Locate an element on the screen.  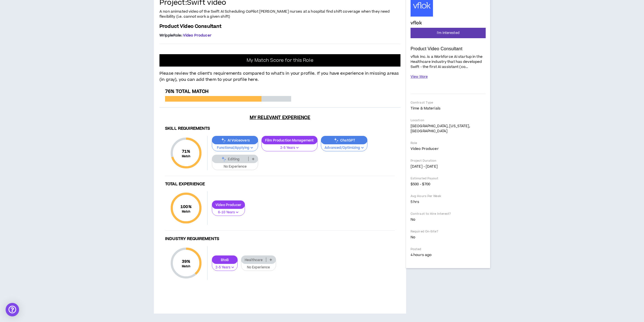
h4: Total Experience is located at coordinates (280, 184).